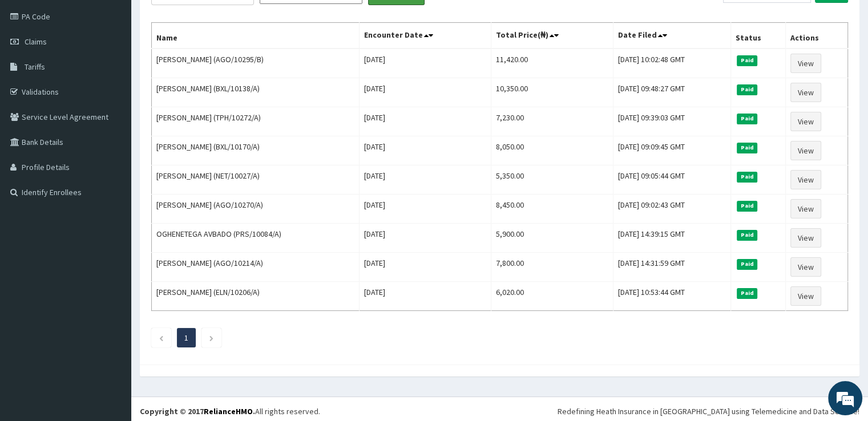  What do you see at coordinates (552, 121) in the screenshot?
I see `td: 7,230.00` at bounding box center [552, 121].